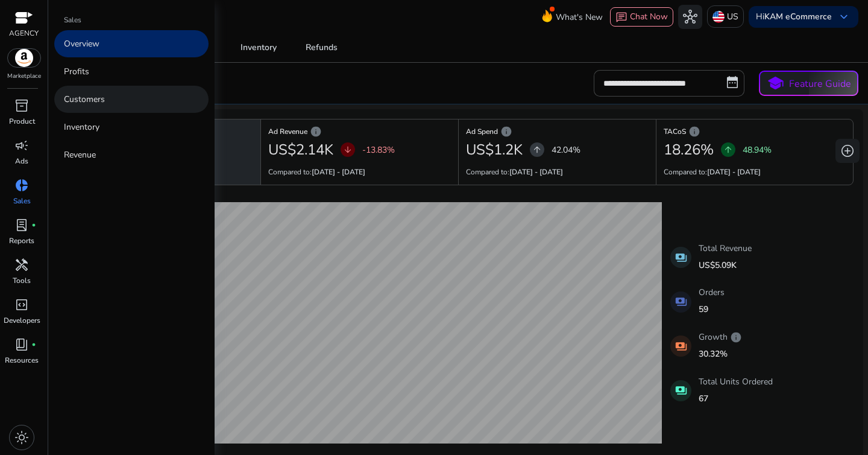 The width and height of the screenshot is (868, 455). What do you see at coordinates (690, 17) in the screenshot?
I see `span: hub` at bounding box center [690, 17].